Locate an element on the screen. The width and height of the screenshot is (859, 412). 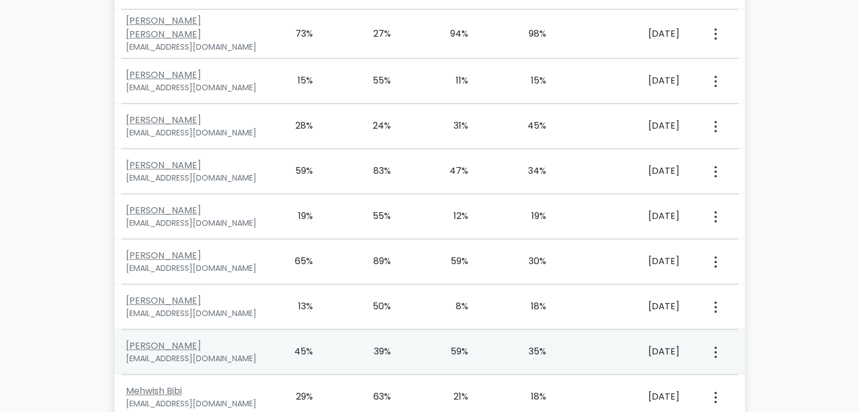
div: 8% is located at coordinates (452, 307).